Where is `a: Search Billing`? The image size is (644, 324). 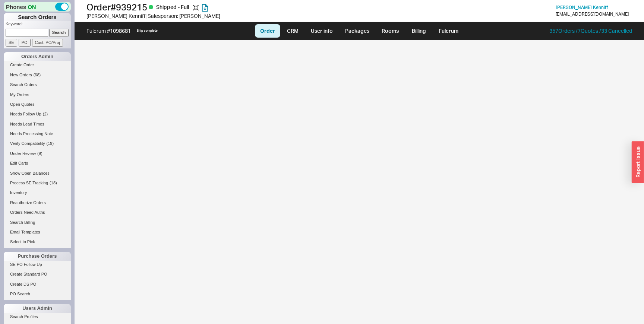
a: Search Billing is located at coordinates (38, 223).